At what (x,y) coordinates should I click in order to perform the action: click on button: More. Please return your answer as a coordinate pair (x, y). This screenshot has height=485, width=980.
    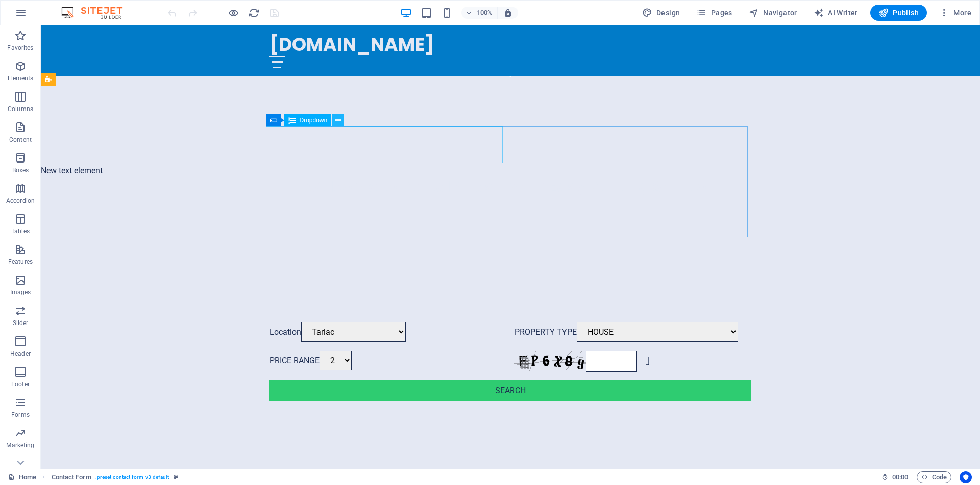
    Looking at the image, I should click on (954, 13).